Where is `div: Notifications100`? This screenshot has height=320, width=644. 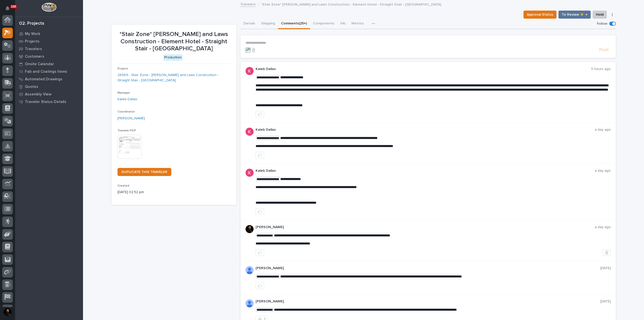
div: Notifications100 is located at coordinates (10, 10).